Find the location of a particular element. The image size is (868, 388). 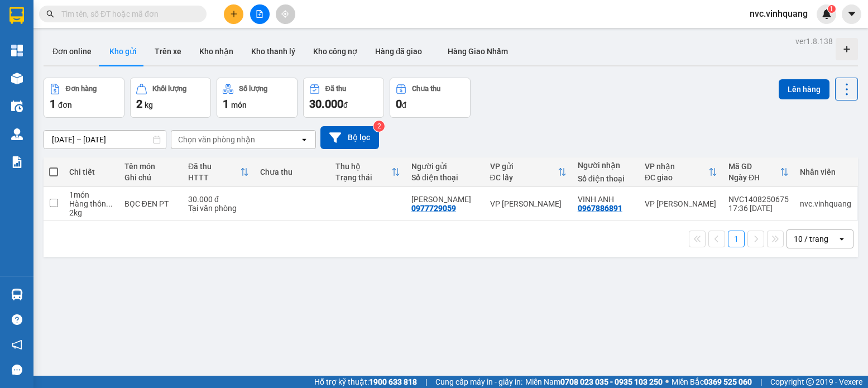

span: 2 is located at coordinates (139, 104).